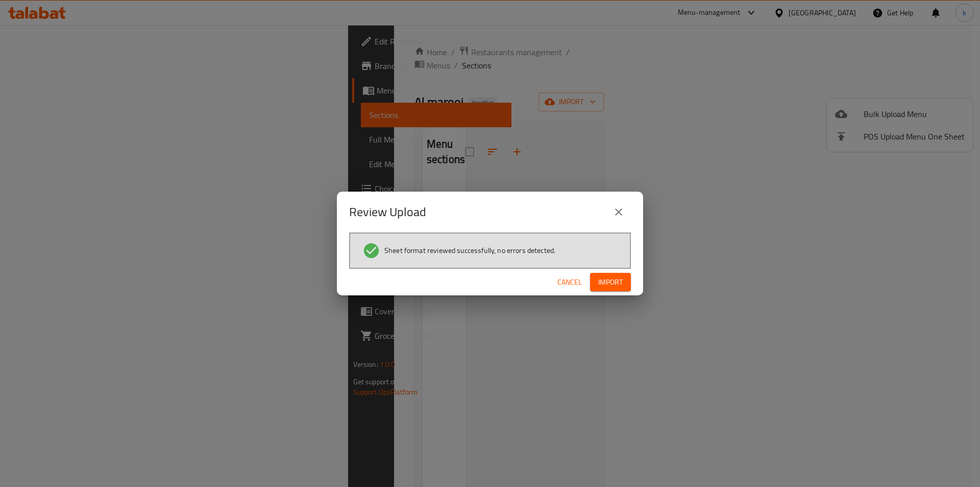  Describe the element at coordinates (387, 212) in the screenshot. I see `h2: Review Upload` at that location.